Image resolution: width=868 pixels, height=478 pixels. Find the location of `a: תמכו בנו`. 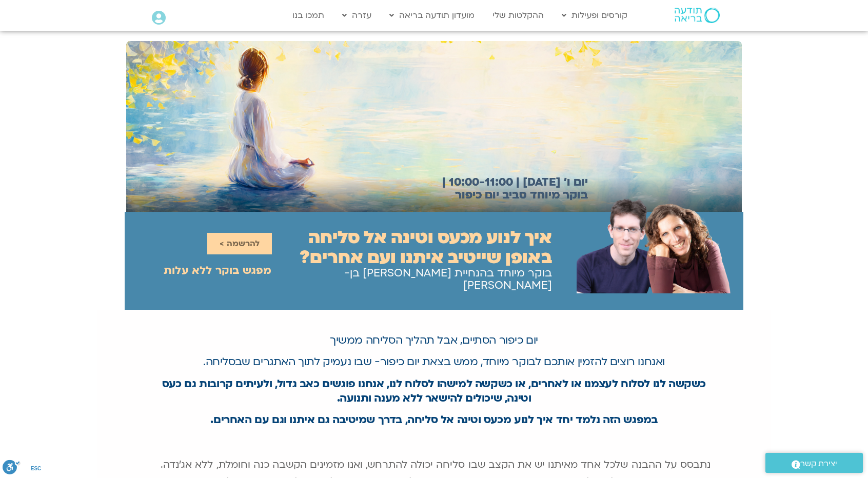

a: תמכו בנו is located at coordinates (309, 15).